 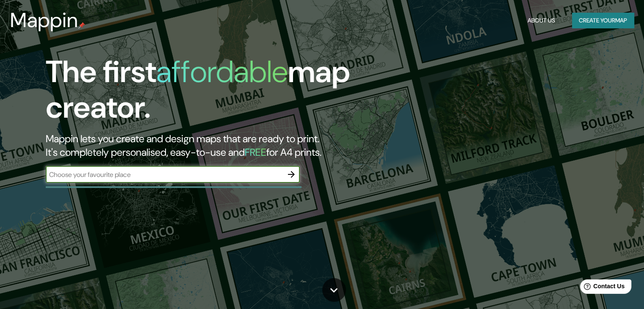 I want to click on button: Create yourmap, so click(x=603, y=20).